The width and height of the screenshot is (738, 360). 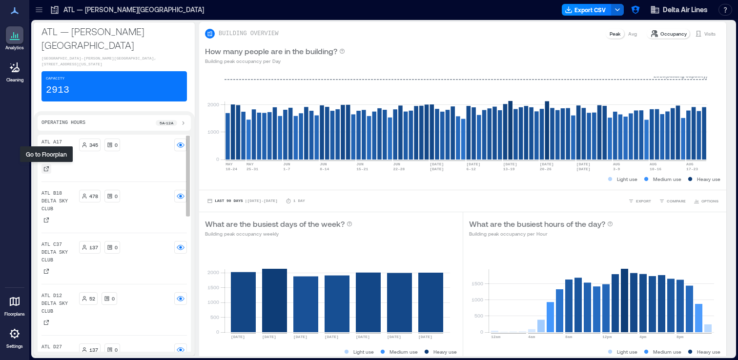 I want to click on button: OPTIONS, so click(x=706, y=201).